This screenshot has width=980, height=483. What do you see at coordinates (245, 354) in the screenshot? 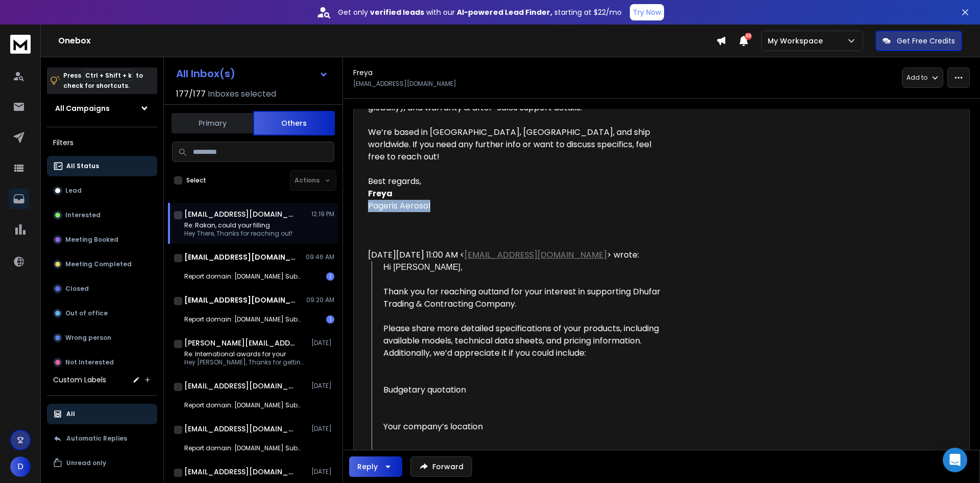
I see `p: Re: International awards for your` at bounding box center [245, 354].